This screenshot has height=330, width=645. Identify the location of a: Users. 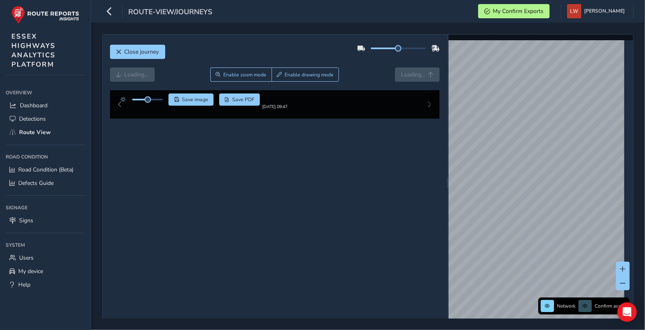
(45, 257).